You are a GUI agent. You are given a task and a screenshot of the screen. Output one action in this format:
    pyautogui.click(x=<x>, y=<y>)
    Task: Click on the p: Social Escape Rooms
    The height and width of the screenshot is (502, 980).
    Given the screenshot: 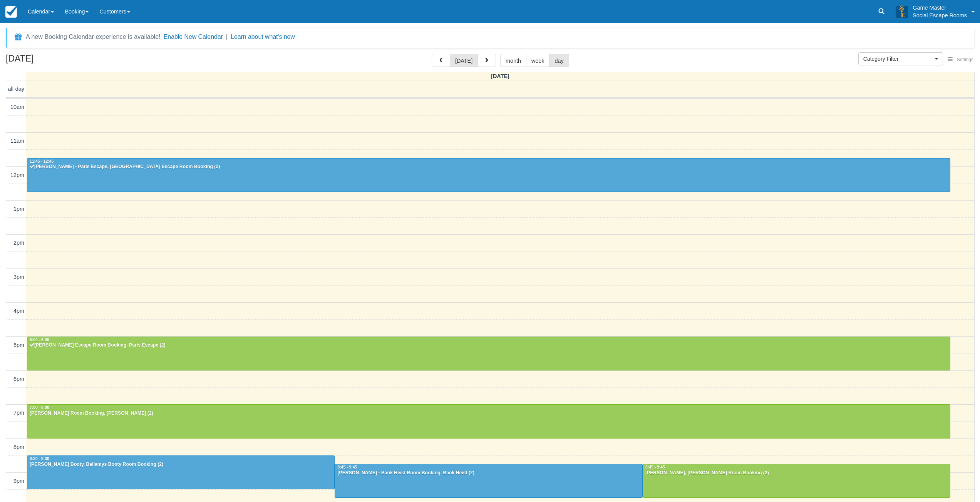 What is the action you would take?
    pyautogui.click(x=939, y=15)
    